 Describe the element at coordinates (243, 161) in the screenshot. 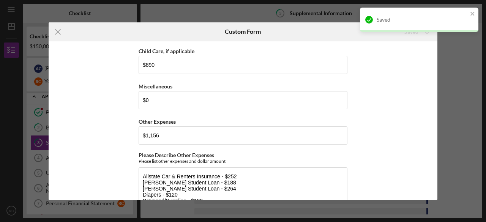

I see `div: Please list other expenses and dollar amount` at that location.